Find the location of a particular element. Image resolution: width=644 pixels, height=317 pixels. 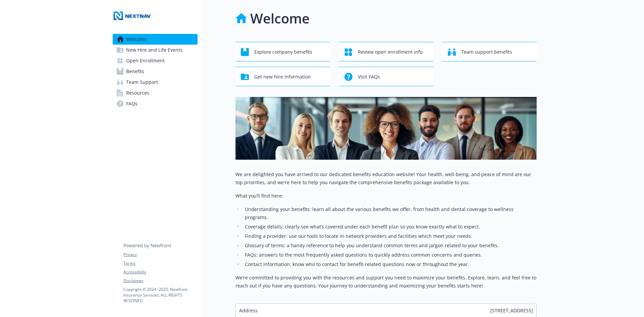

a: Benefits is located at coordinates (155, 71).